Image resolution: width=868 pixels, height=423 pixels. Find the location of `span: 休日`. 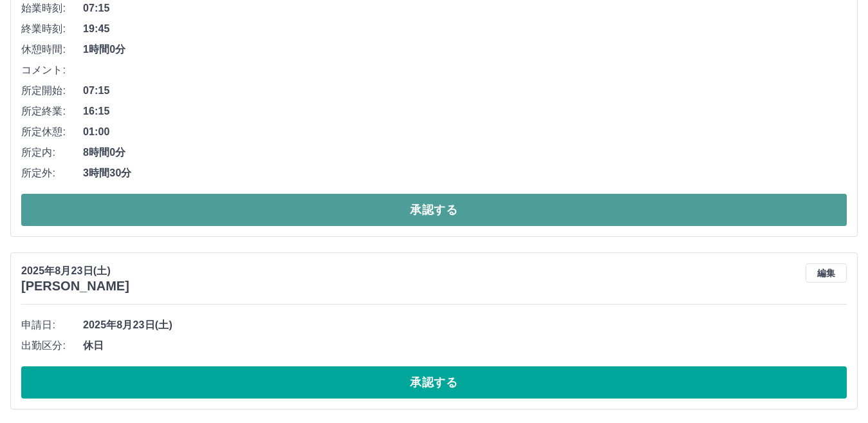

span: 休日 is located at coordinates (464, 346).